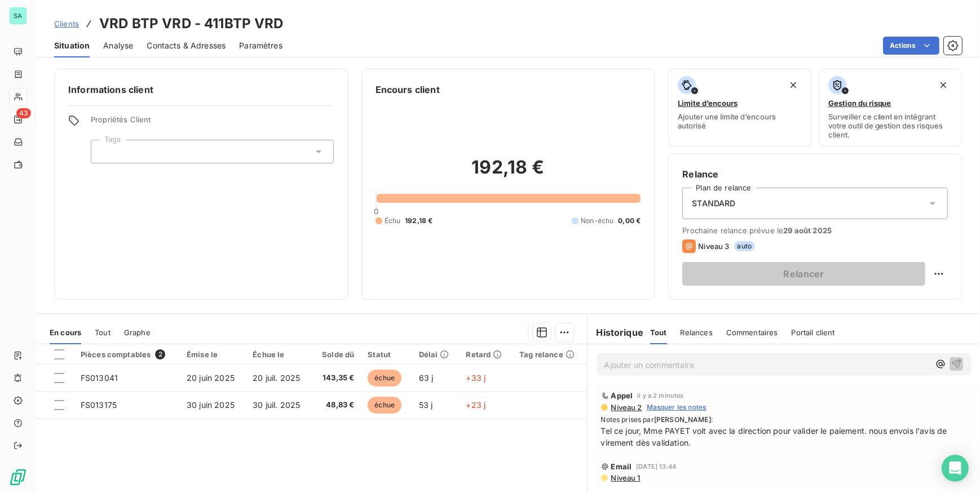  What do you see at coordinates (696, 333) in the screenshot?
I see `span: Relances` at bounding box center [696, 333].